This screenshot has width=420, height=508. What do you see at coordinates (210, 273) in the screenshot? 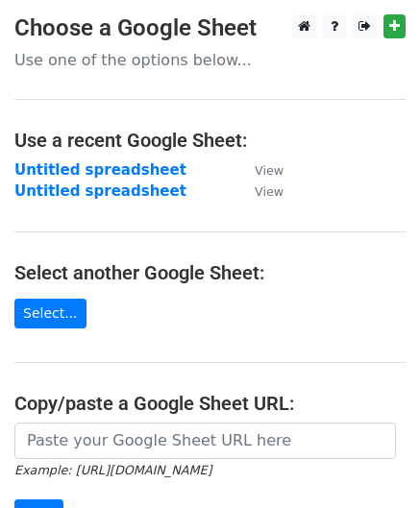
I see `h4: Select another Google Sheet:` at bounding box center [210, 273].